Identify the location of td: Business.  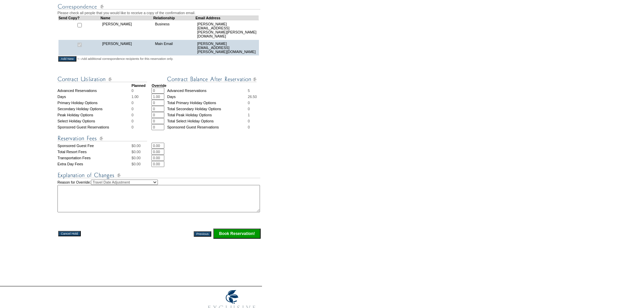
(174, 30).